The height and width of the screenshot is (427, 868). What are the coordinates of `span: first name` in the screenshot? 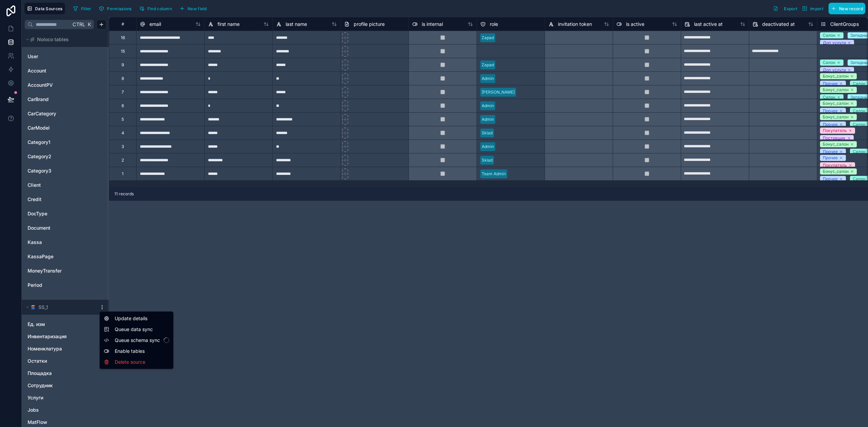 It's located at (228, 24).